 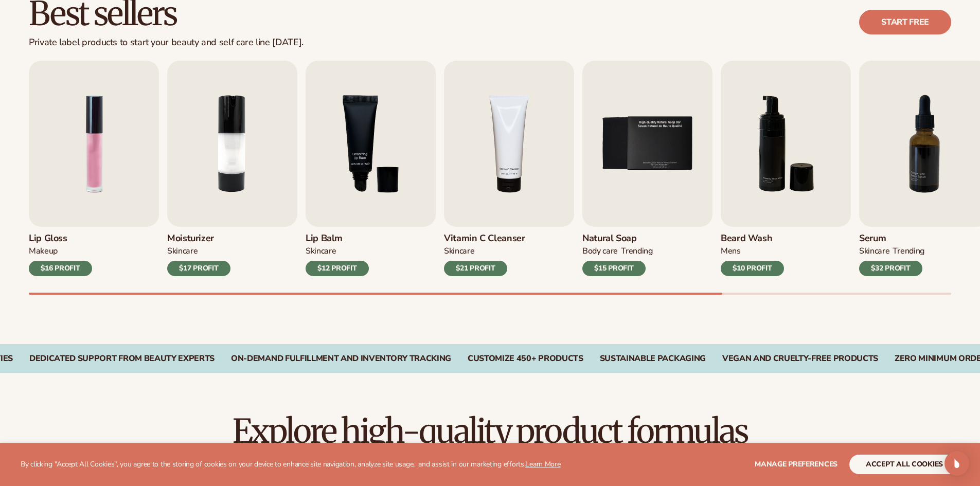 I want to click on a: 5 / 9, so click(x=647, y=168).